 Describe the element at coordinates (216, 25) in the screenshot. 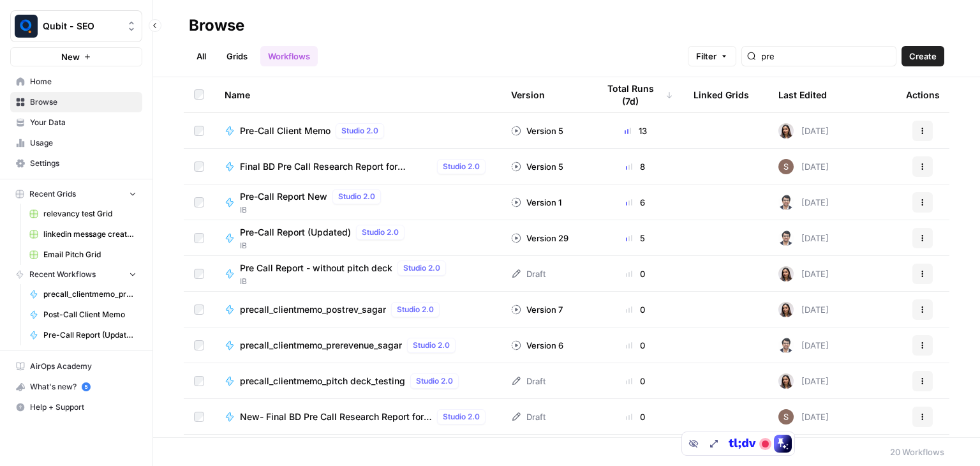

I see `div: Browse` at that location.